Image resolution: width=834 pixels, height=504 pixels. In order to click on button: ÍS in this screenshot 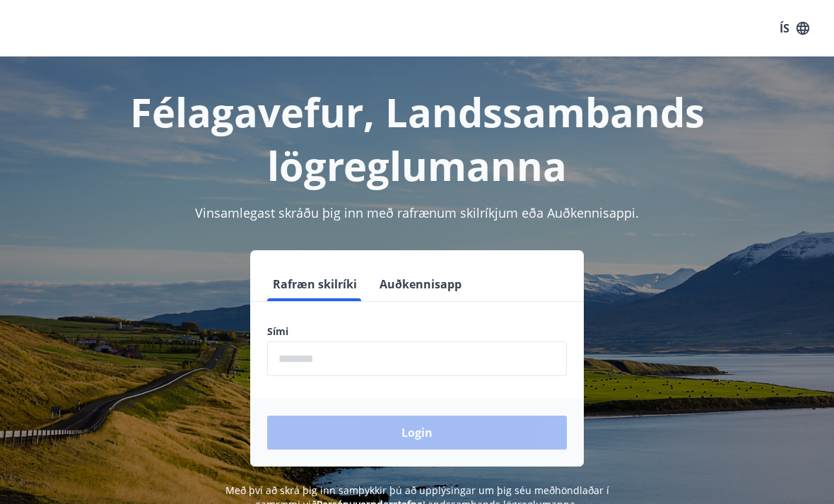, I will do `click(794, 28)`.